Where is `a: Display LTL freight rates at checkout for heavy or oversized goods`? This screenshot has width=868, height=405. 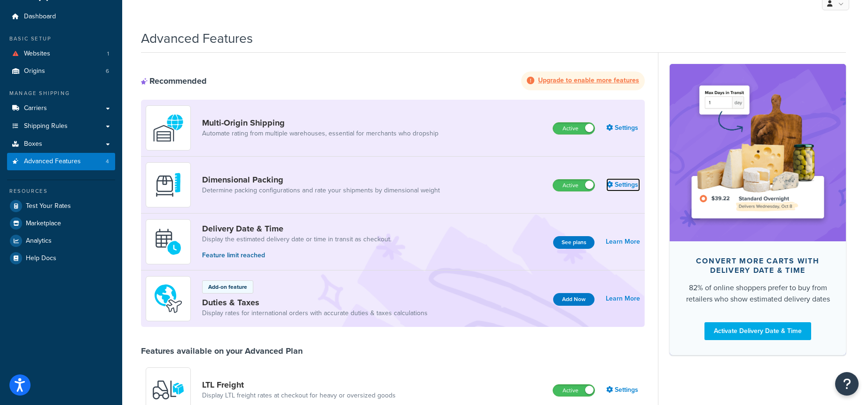 a: Display LTL freight rates at checkout for heavy or oversized goods is located at coordinates (299, 396).